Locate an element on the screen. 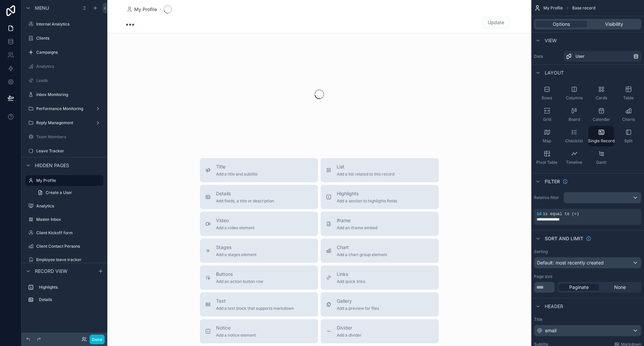 This screenshot has width=644, height=346. label: Leave Tracker is located at coordinates (69, 151).